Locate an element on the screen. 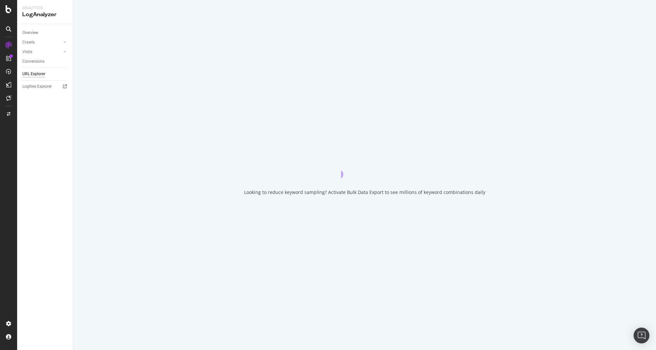 This screenshot has height=350, width=656. div: Analytics is located at coordinates (45, 8).